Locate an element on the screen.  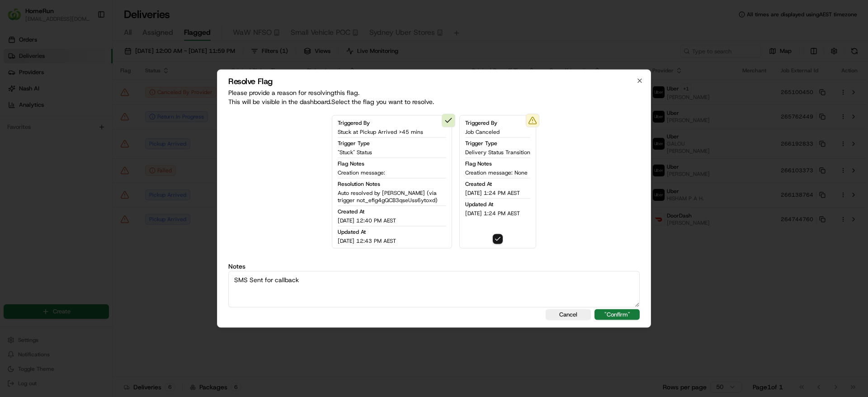
span: Creation message: None is located at coordinates (496, 173).